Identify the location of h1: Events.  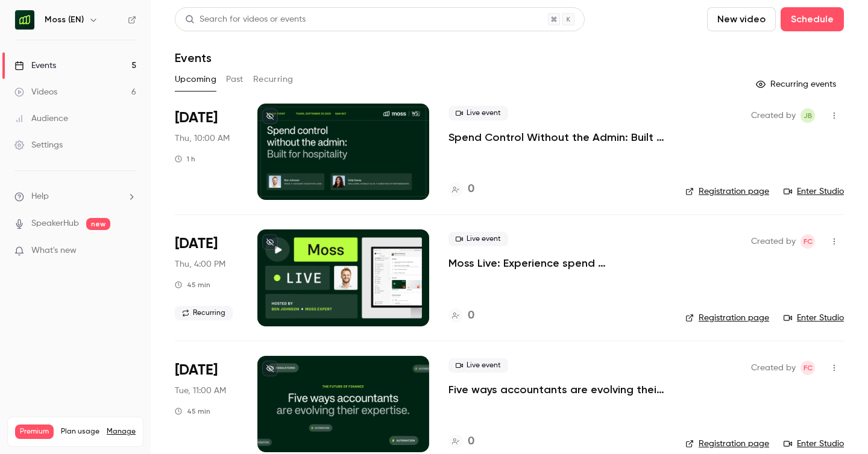
(193, 58).